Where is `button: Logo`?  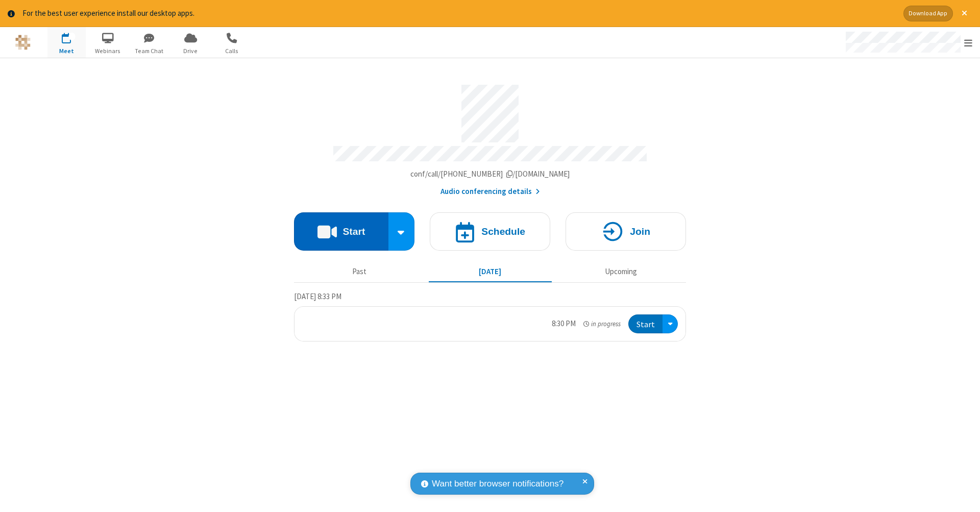 button: Logo is located at coordinates (23, 42).